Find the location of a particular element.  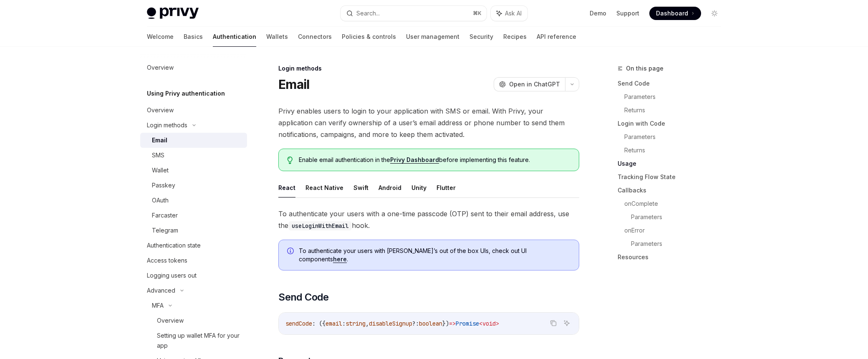

a: Basics is located at coordinates (193, 37).